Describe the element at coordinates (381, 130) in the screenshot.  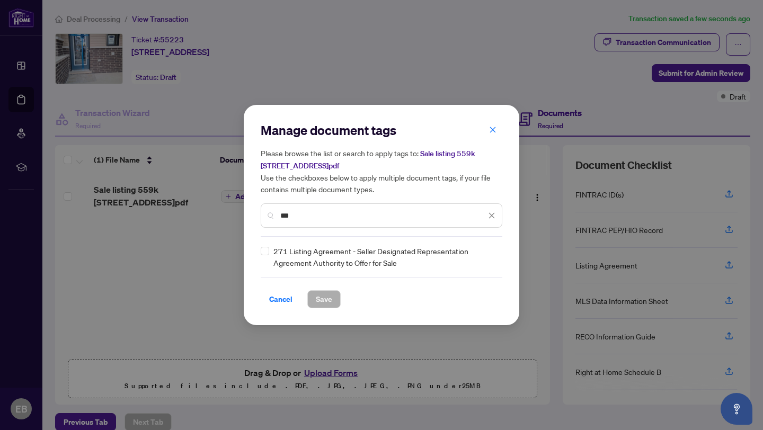
I see `h2: Manage document tags` at that location.